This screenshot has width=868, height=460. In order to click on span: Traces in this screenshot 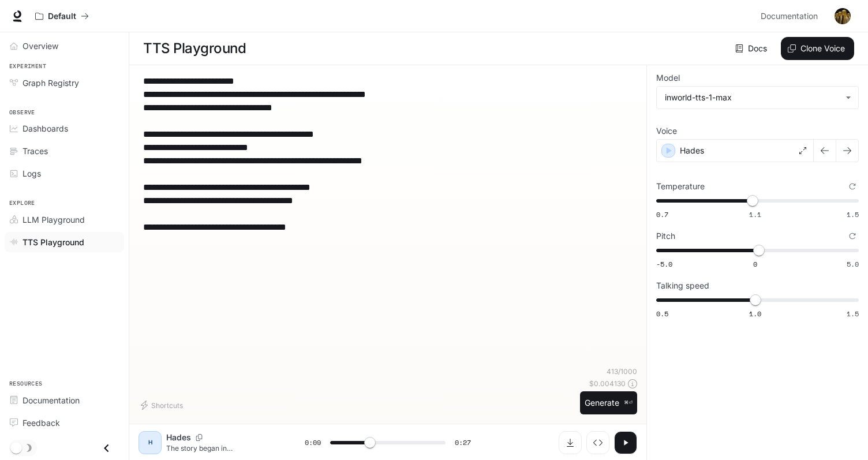, I will do `click(35, 151)`.